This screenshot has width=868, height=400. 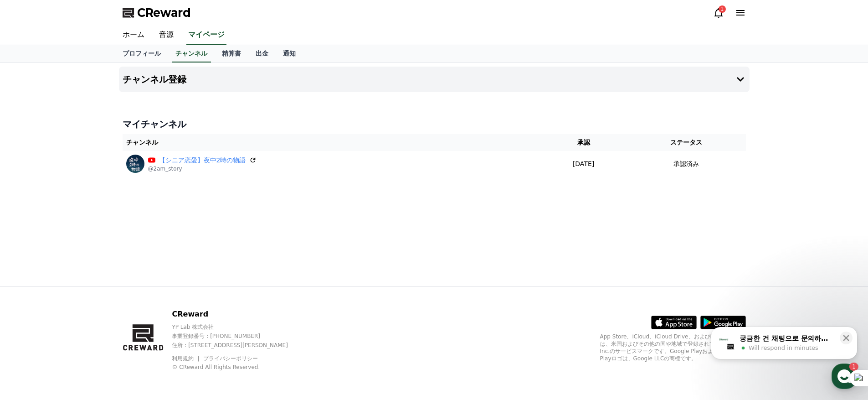 What do you see at coordinates (434, 80) in the screenshot?
I see `button: チャンネル登録` at bounding box center [434, 80].